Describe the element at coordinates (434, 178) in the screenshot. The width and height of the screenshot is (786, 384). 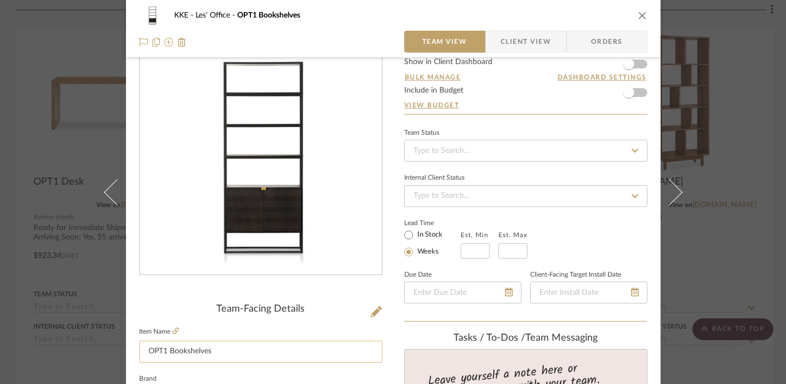
I see `div: Internal Client Status` at that location.